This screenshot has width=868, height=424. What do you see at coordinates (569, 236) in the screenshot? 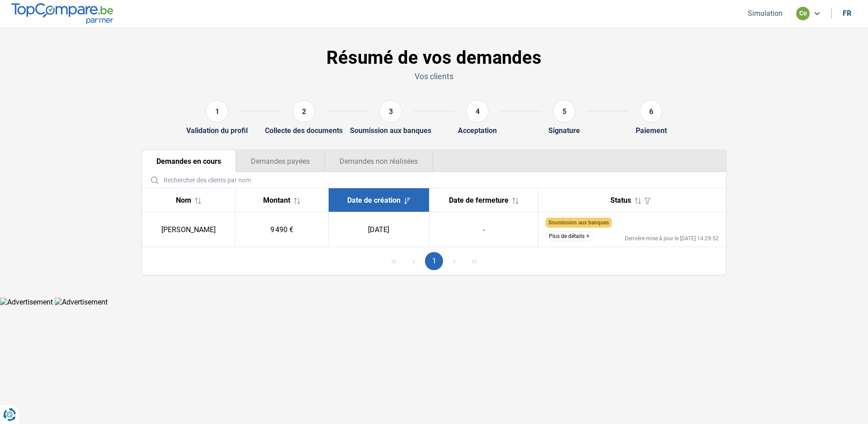
I see `button: Plus de détails` at bounding box center [569, 236].